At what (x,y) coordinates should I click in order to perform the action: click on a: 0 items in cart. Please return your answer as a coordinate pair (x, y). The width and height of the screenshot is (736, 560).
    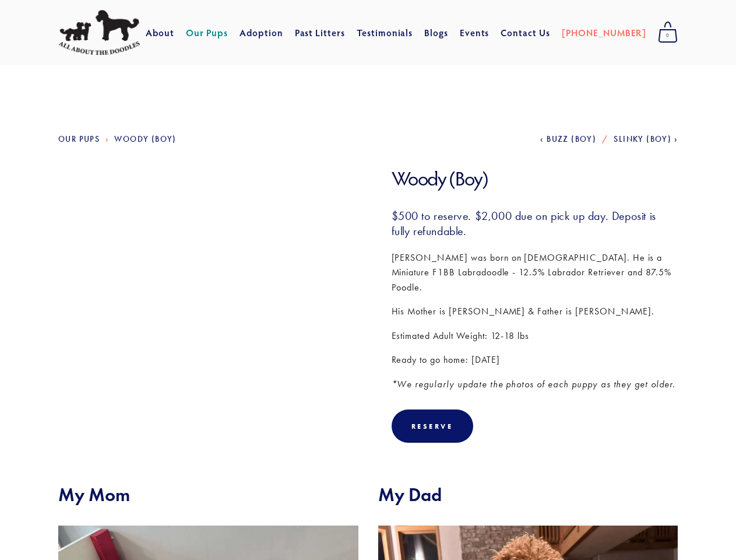
    Looking at the image, I should click on (668, 32).